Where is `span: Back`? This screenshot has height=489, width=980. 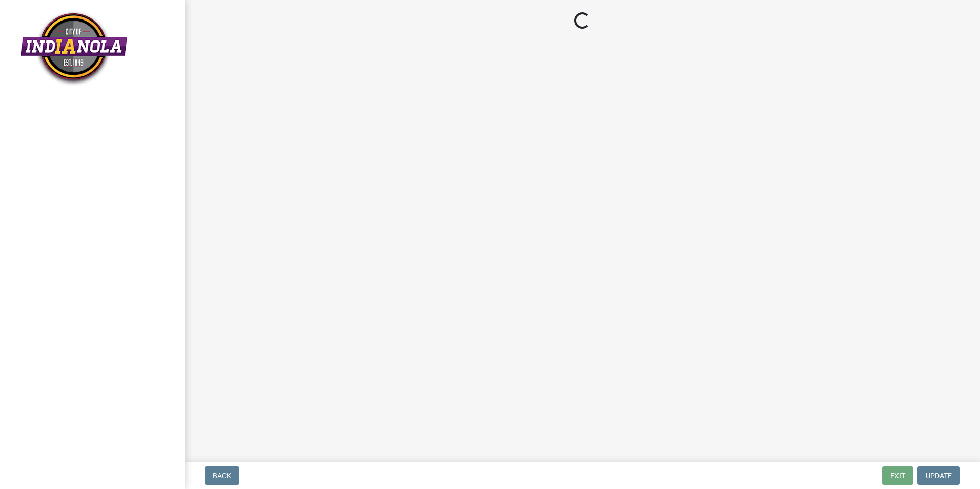
span: Back is located at coordinates (222, 476).